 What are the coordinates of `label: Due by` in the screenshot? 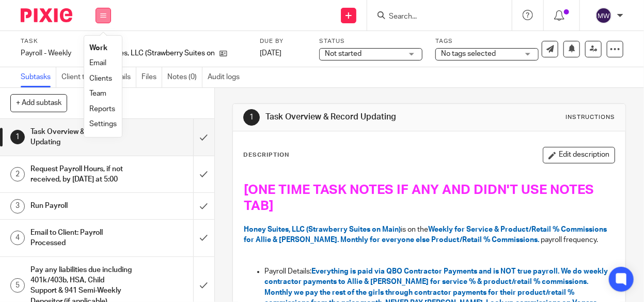 It's located at (283, 41).